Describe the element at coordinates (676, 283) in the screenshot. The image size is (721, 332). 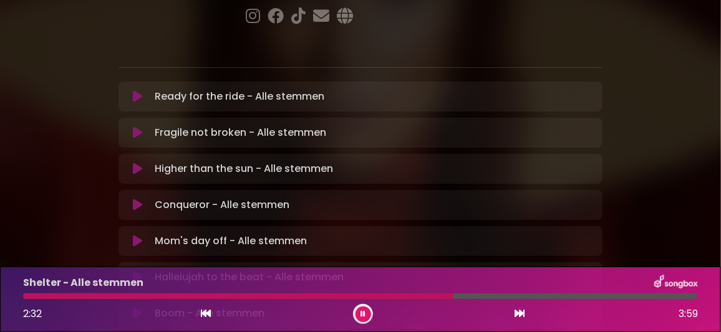
I see `img: songbox-logo-white.png` at that location.